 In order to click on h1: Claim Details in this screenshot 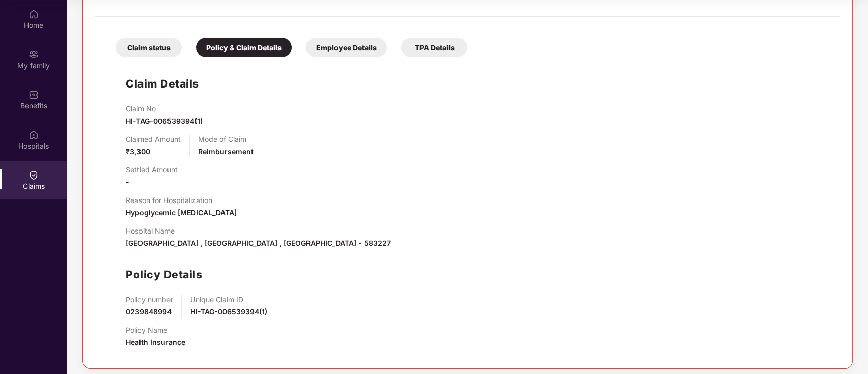, I will do `click(163, 83)`.